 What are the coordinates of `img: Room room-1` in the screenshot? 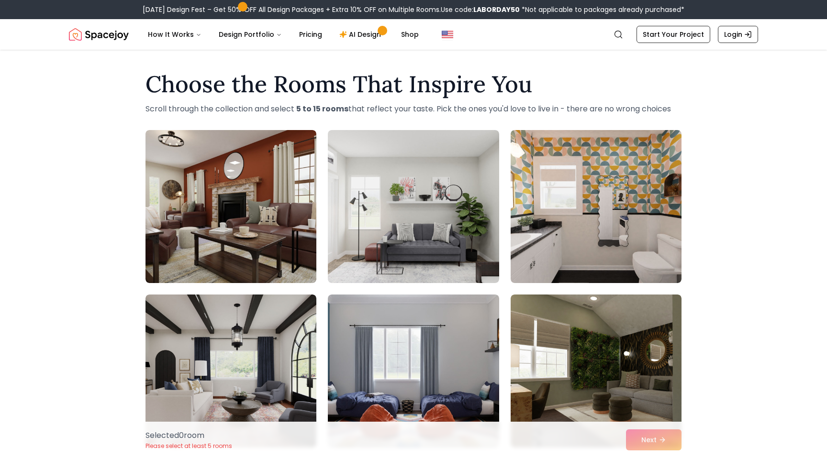 It's located at (231, 207).